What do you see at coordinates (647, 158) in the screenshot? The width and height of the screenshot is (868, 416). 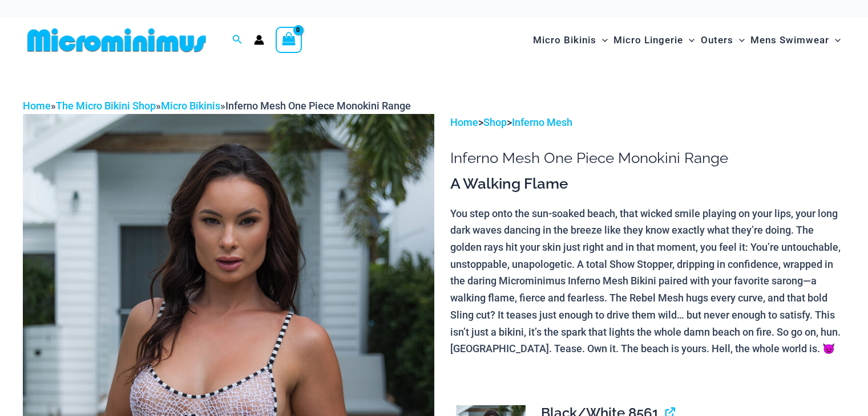 I see `h1: Inferno Mesh One Piece Monokini Range` at bounding box center [647, 158].